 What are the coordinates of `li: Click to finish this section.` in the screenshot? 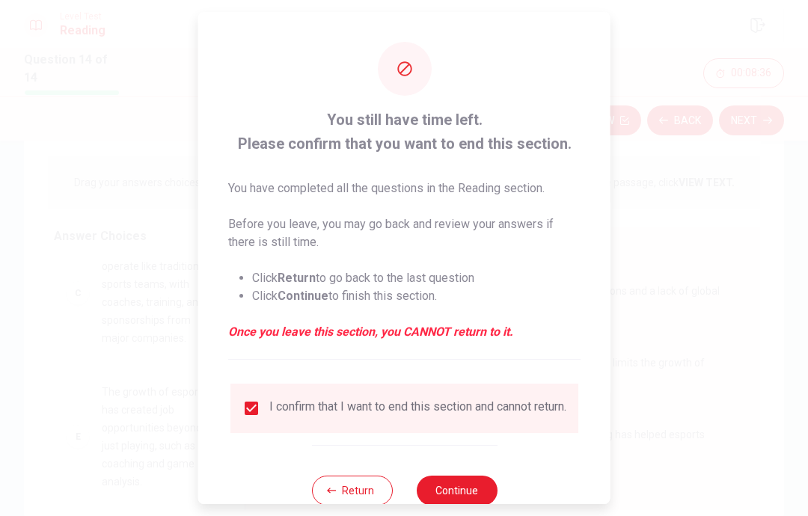 It's located at (416, 296).